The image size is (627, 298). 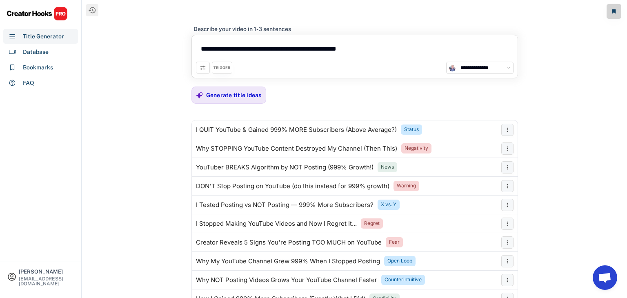 What do you see at coordinates (411, 129) in the screenshot?
I see `div: Status` at bounding box center [411, 129].